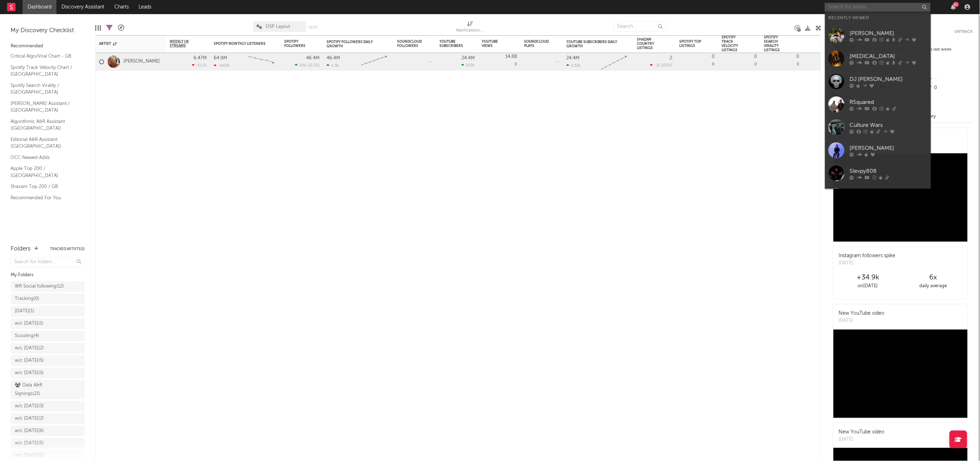  Describe the element at coordinates (47, 30) in the screenshot. I see `div: My Discovery Checklist` at that location.